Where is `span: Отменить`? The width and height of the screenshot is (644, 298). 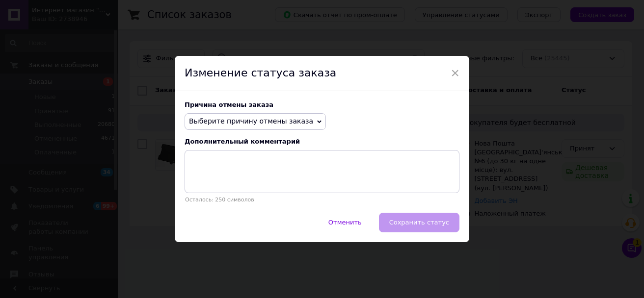 span: Отменить is located at coordinates (345, 222).